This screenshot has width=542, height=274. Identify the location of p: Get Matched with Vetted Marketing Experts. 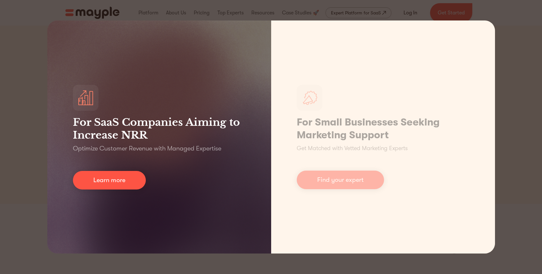
(352, 148).